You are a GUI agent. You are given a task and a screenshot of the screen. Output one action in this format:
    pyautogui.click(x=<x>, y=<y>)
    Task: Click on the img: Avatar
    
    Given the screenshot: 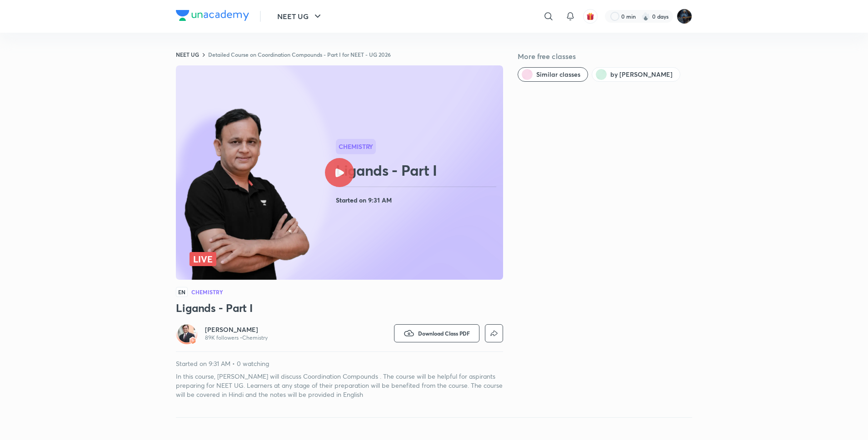 What is the action you would take?
    pyautogui.click(x=187, y=334)
    